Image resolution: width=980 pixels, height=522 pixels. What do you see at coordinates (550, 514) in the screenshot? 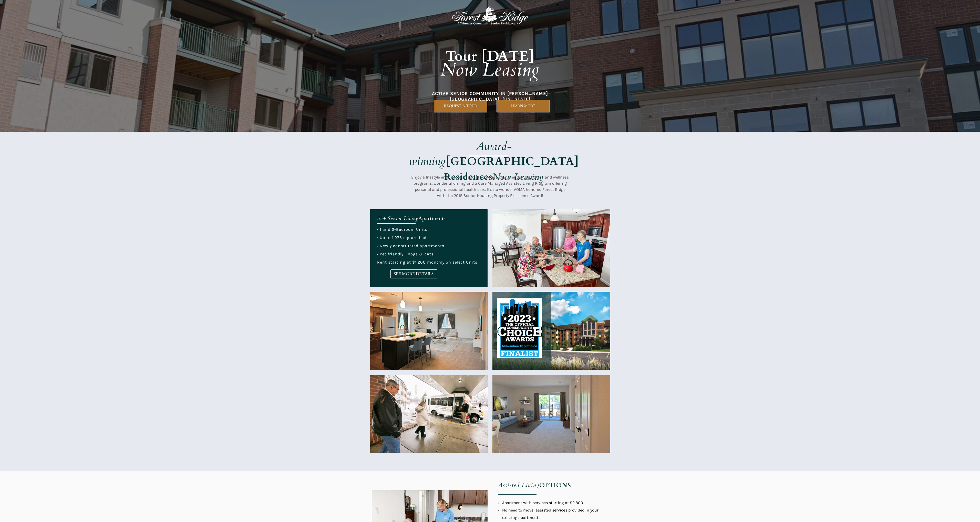
I see `span: No need to move; assisted services provided in your existing apartment` at bounding box center [550, 514].